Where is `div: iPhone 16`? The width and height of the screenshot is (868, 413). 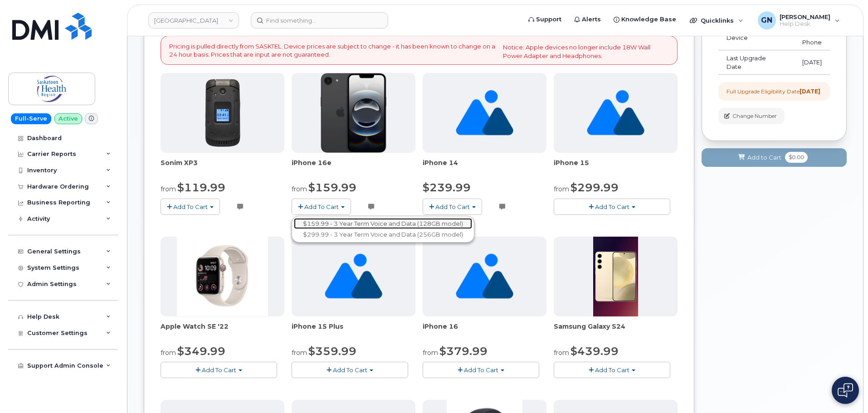
div: iPhone 16 is located at coordinates (484, 331).